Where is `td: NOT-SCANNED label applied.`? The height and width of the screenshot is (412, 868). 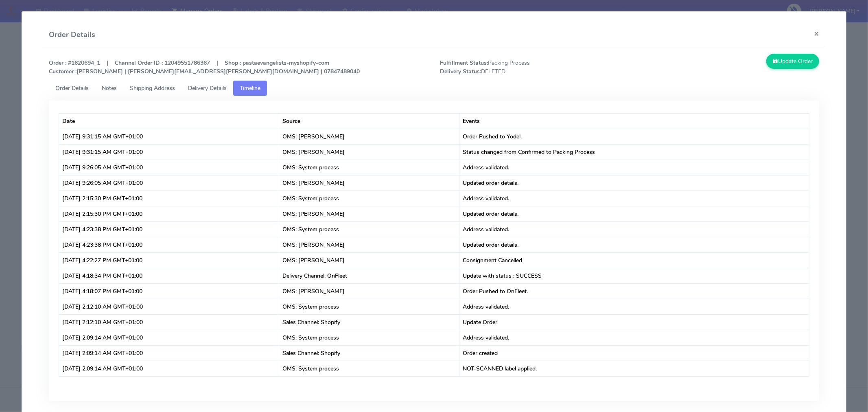 td: NOT-SCANNED label applied. is located at coordinates (634, 368).